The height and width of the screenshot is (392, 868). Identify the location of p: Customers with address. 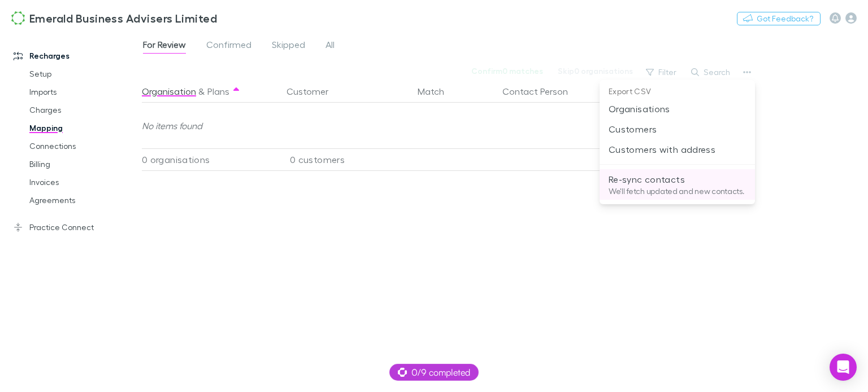
(677, 150).